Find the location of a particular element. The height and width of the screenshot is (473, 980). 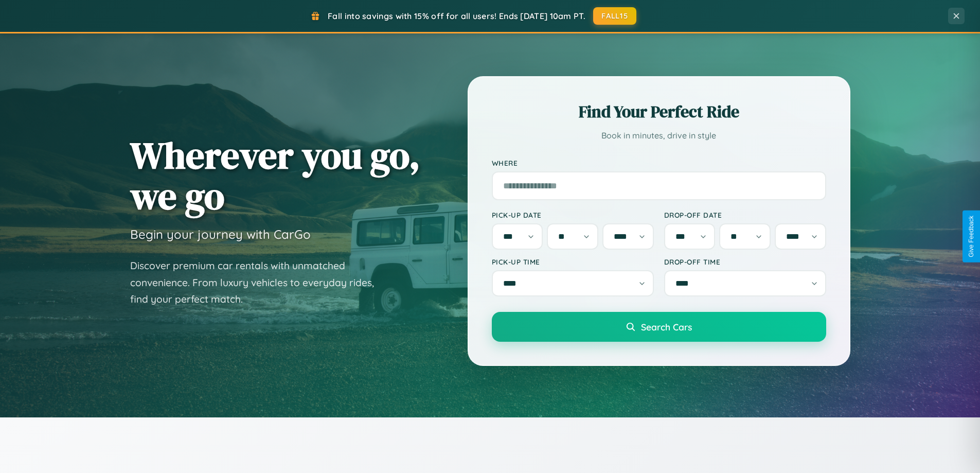

h2: Find Your Perfect Ride is located at coordinates (659, 112).